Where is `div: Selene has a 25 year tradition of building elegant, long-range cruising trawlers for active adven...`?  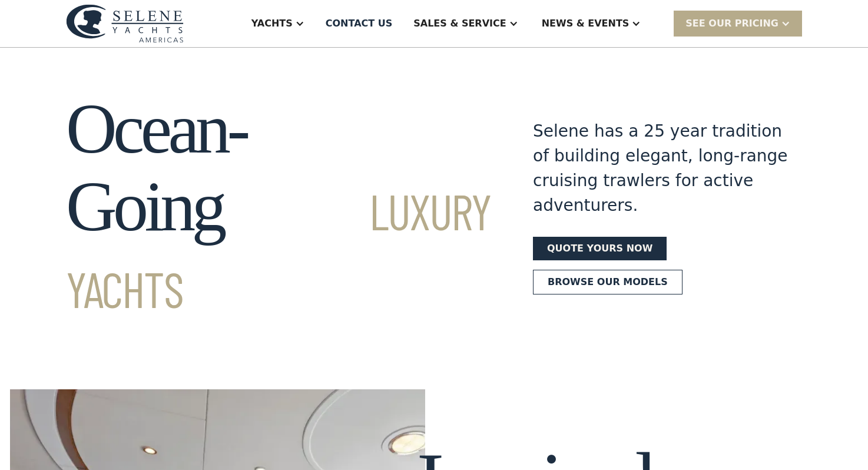
div: Selene has a 25 year tradition of building elegant, long-range cruising trawlers for active adven... is located at coordinates (667, 169).